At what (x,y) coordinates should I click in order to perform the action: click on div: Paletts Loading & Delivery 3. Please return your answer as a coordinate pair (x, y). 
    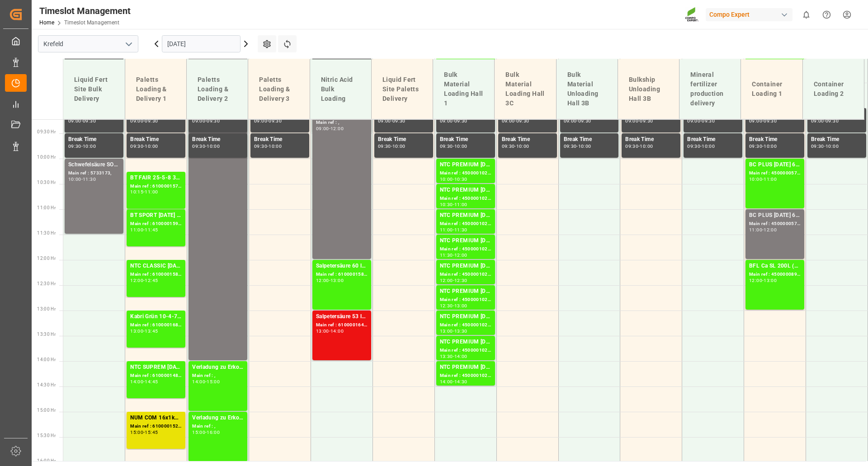
    Looking at the image, I should click on (278, 89).